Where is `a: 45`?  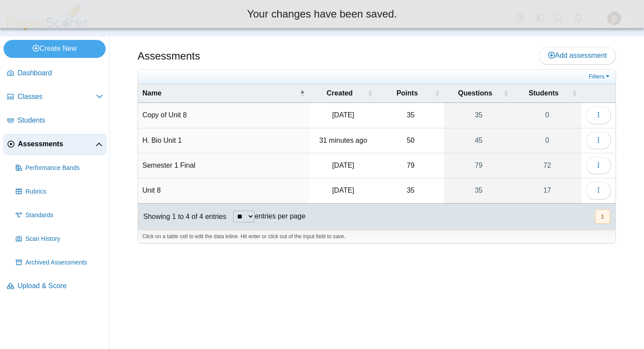
a: 45 is located at coordinates (478, 140).